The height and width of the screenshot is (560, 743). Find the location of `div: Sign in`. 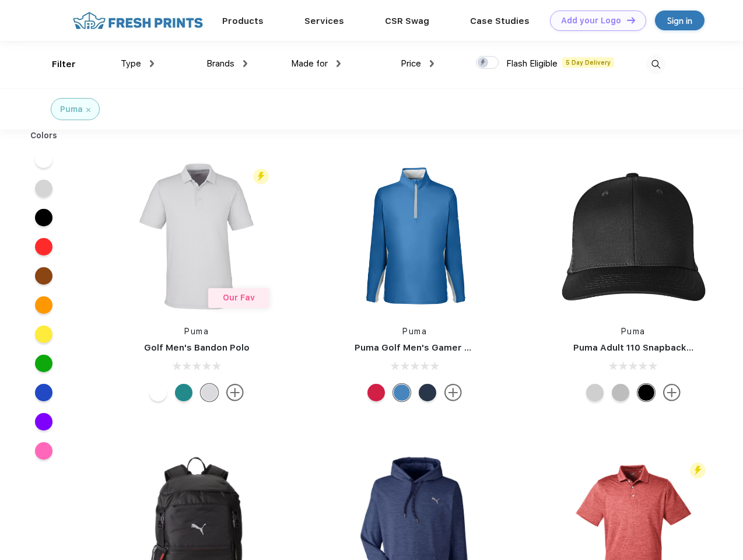

div: Sign in is located at coordinates (680, 20).